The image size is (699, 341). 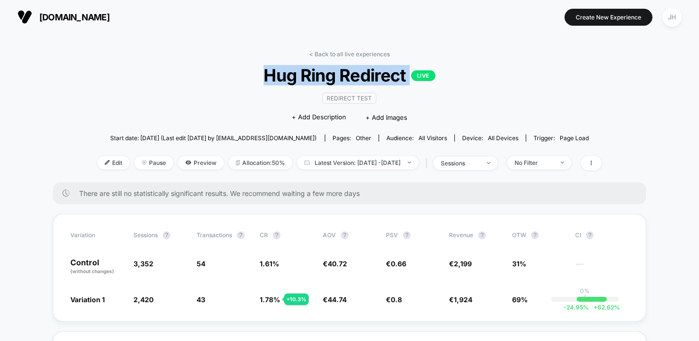 What do you see at coordinates (201, 264) in the screenshot?
I see `span: 54` at bounding box center [201, 264].